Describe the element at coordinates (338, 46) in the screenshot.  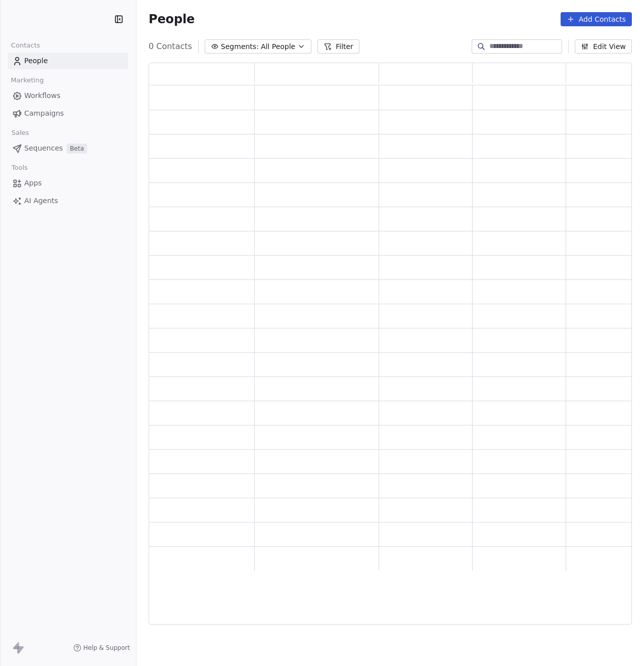
I see `button: Filter` at that location.